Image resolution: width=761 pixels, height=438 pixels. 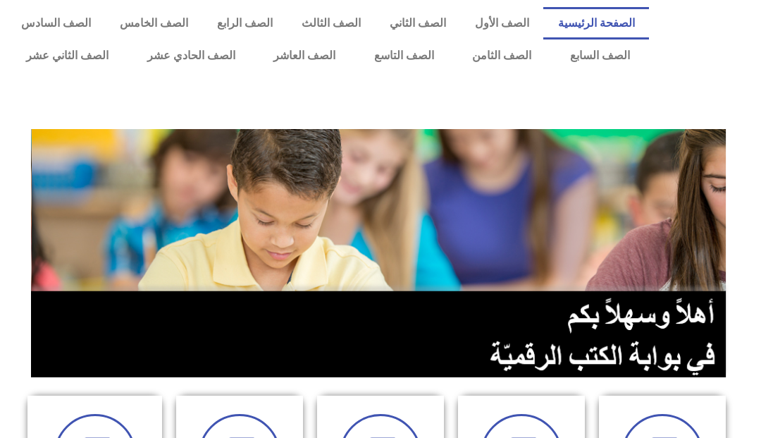 What do you see at coordinates (56, 23) in the screenshot?
I see `a: الصف السادس` at bounding box center [56, 23].